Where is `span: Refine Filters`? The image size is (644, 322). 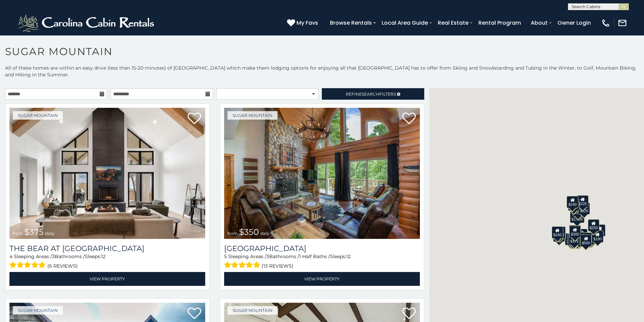 span: Refine Filters is located at coordinates (371, 94).